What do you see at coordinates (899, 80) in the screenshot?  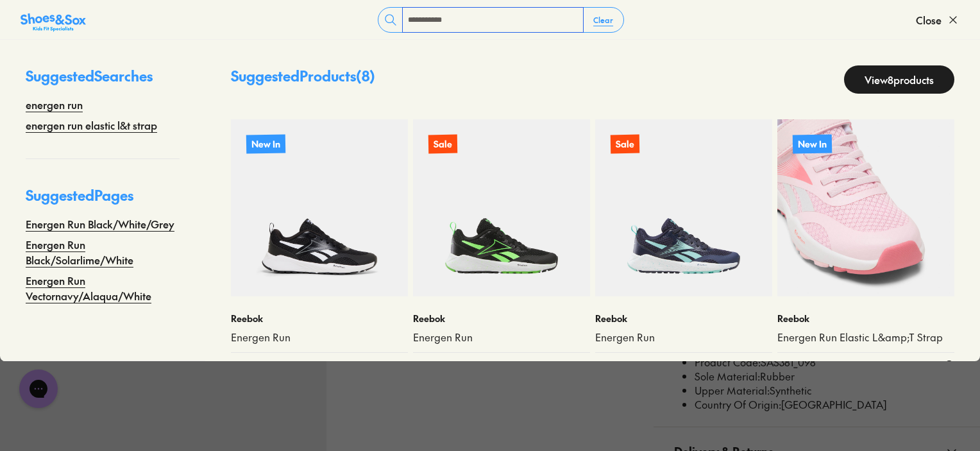 I see `a: View8products` at bounding box center [899, 80].